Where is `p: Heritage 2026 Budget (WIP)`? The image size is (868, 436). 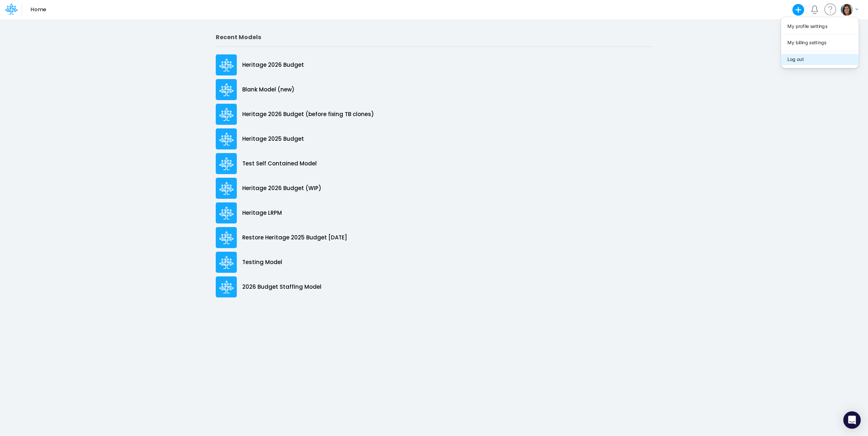
p: Heritage 2026 Budget (WIP) is located at coordinates (282, 188).